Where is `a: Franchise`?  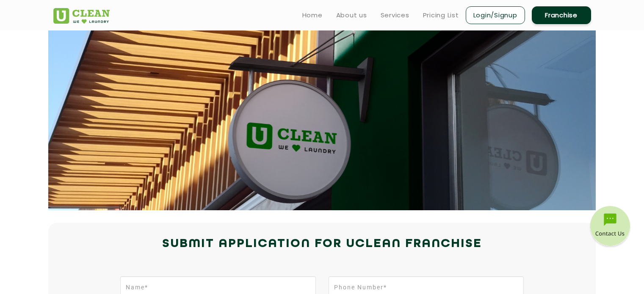 a: Franchise is located at coordinates (561, 15).